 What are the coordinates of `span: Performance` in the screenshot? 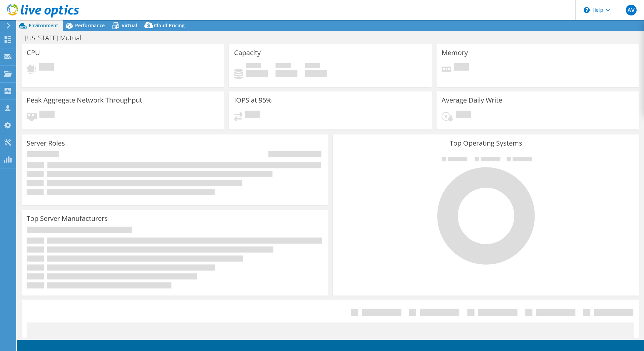 It's located at (90, 25).